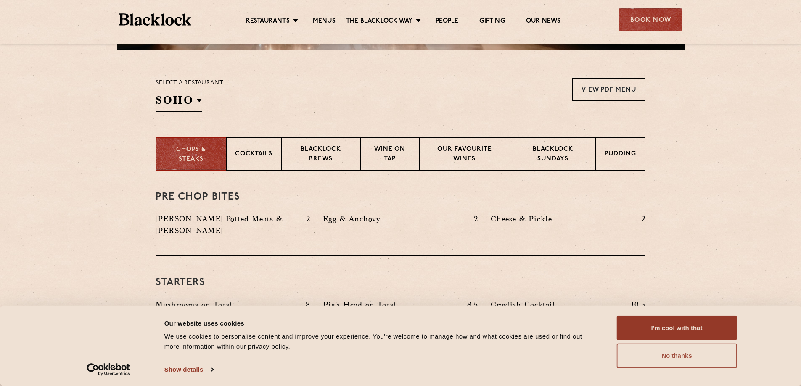 The width and height of the screenshot is (801, 386). Describe the element at coordinates (379, 22) in the screenshot. I see `a: The Blacklock Way` at that location.